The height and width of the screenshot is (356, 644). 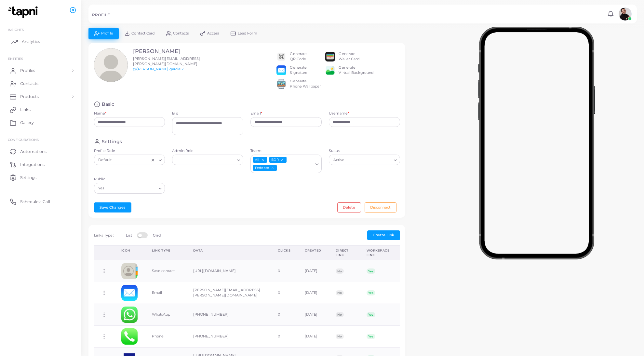 What do you see at coordinates (165, 270) in the screenshot?
I see `td: Save contact` at bounding box center [165, 270].